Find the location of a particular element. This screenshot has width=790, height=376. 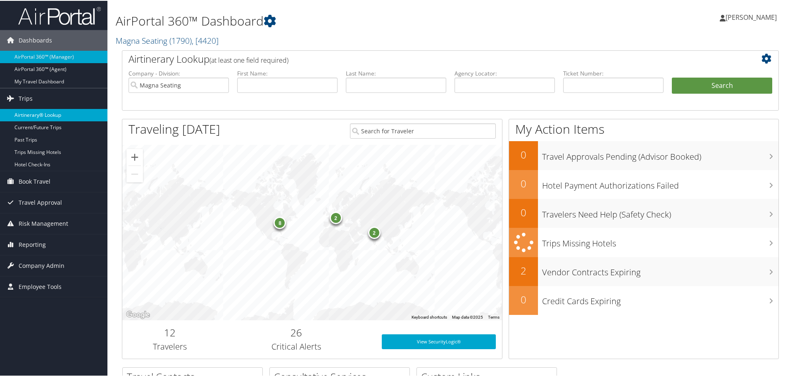

img: airportal-logo.png is located at coordinates (59, 15).